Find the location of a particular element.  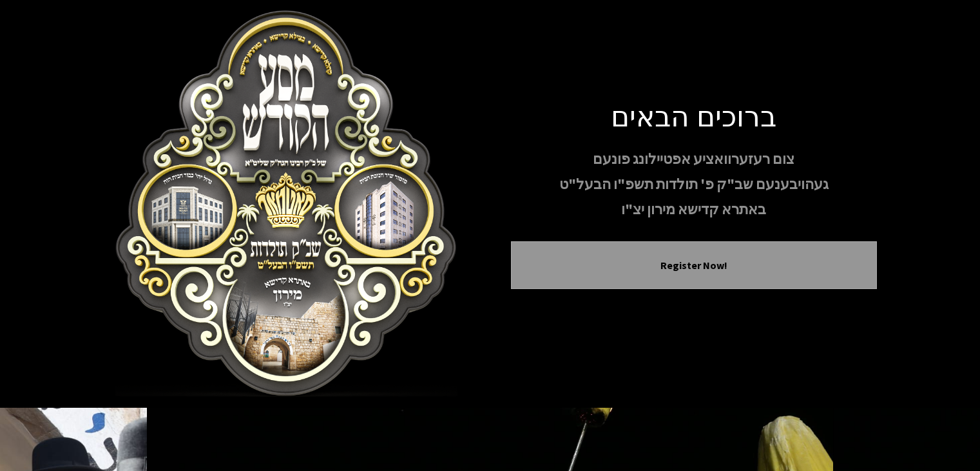

p: געהויבענעם שב"ק פ' תולדות תשפ"ו הבעל"ט is located at coordinates (694, 184).